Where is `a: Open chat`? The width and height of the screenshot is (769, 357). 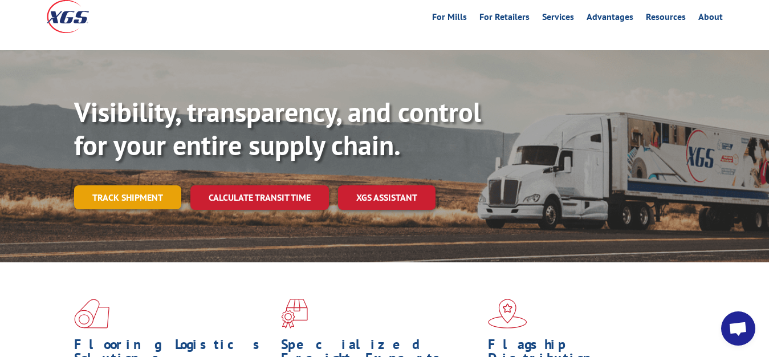
a: Open chat is located at coordinates (738, 328).